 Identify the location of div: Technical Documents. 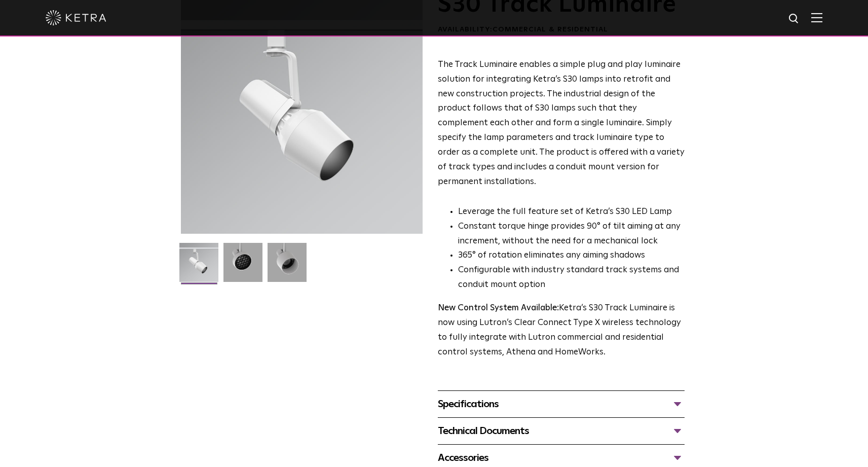
(561, 431).